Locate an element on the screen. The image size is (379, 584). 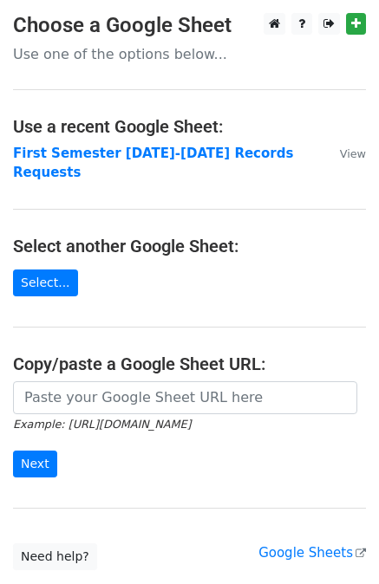
h4: Use a recent Google Sheet: is located at coordinates (189, 126).